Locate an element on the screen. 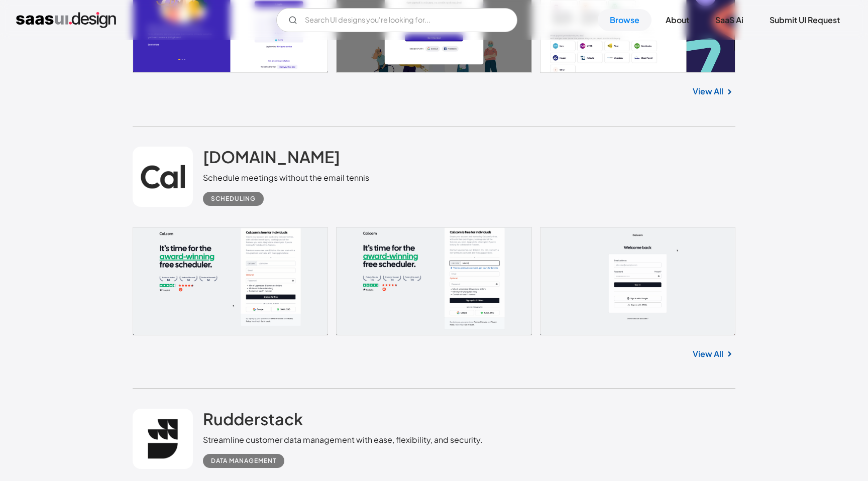 This screenshot has width=868, height=481. a: home is located at coordinates (66, 20).